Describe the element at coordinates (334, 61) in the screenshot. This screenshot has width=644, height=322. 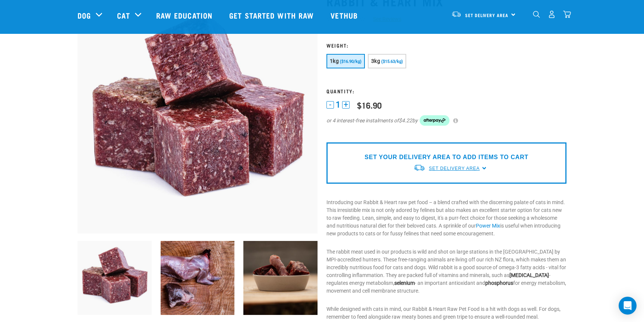
I see `span: 1kg` at that location.